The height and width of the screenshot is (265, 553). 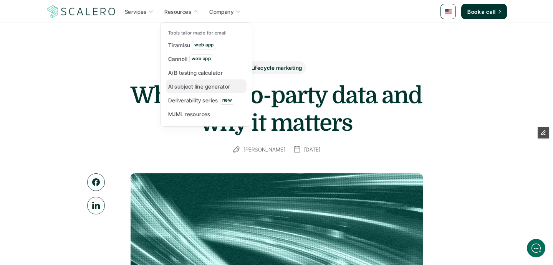 I want to click on a: Book a call, so click(x=484, y=12).